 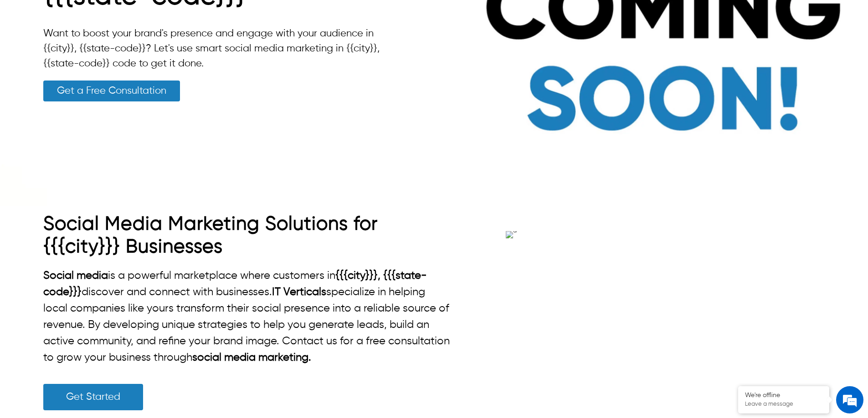 What do you see at coordinates (160, 15) in the screenshot?
I see `div: Minimize live chat window` at bounding box center [160, 15].